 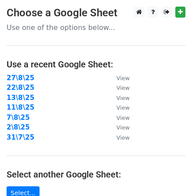 I want to click on a: 27\8\25, so click(x=20, y=78).